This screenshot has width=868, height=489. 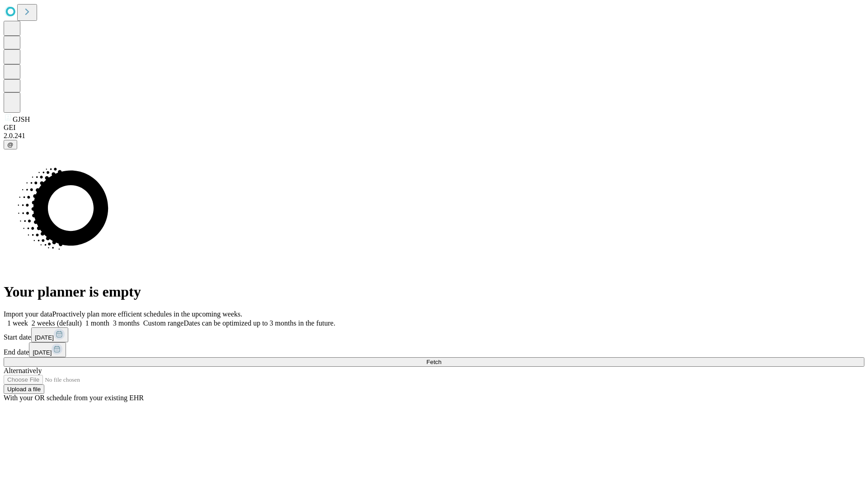 What do you see at coordinates (97, 322) in the screenshot?
I see `span: 1 month` at bounding box center [97, 322].